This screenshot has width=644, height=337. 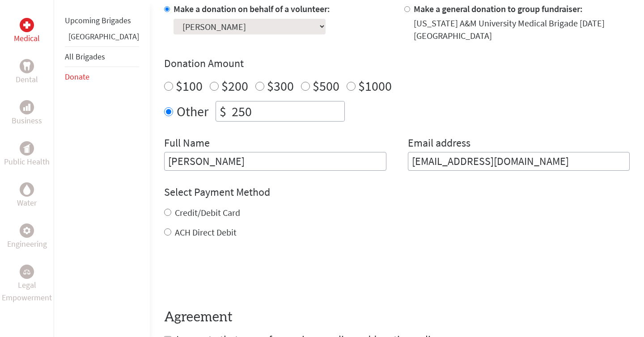 What do you see at coordinates (397, 317) in the screenshot?
I see `h4: Agreement` at bounding box center [397, 317].